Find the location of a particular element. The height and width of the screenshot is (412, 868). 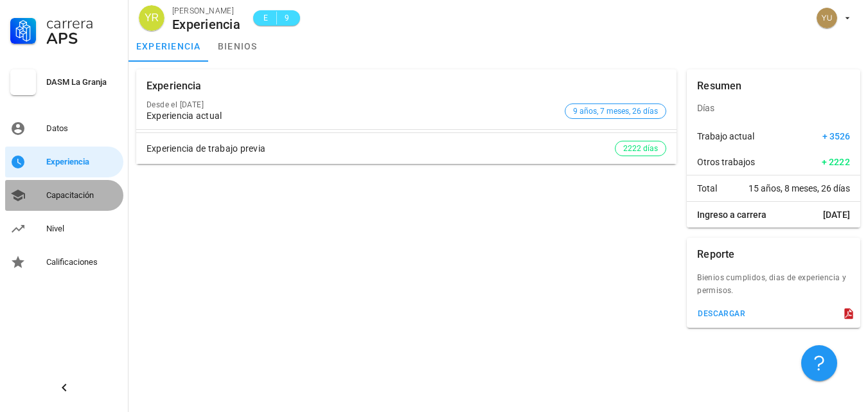

a: Experiencia is located at coordinates (64, 162).